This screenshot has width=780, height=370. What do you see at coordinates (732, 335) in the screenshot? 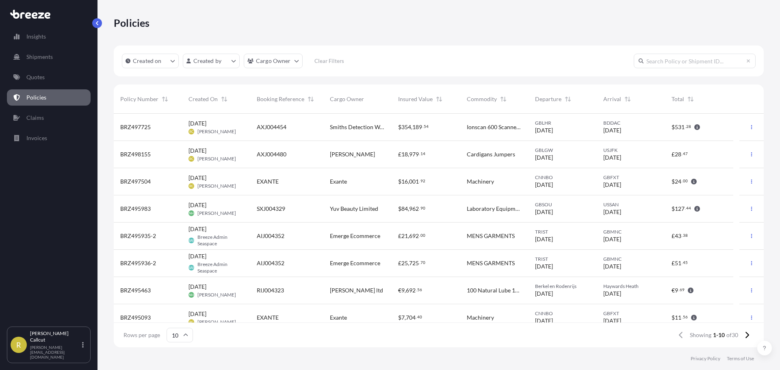
I see `span: of 30` at bounding box center [732, 335].